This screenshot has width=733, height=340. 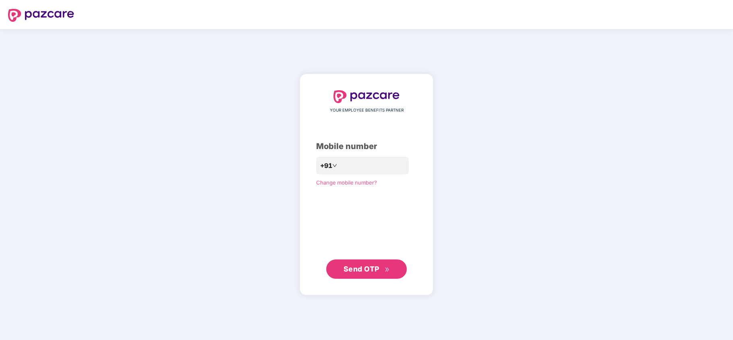 What do you see at coordinates (367, 110) in the screenshot?
I see `span: YOUR EMPLOYEE BENEFITS PARTNER` at bounding box center [367, 110].